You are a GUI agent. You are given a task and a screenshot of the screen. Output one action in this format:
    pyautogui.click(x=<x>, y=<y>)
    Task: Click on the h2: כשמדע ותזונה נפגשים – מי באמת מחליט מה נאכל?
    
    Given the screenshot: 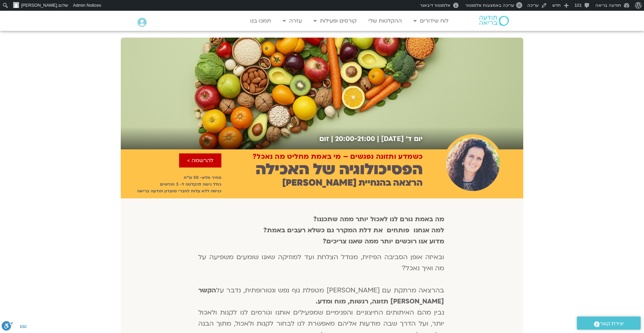 What is the action you would take?
    pyautogui.click(x=337, y=157)
    